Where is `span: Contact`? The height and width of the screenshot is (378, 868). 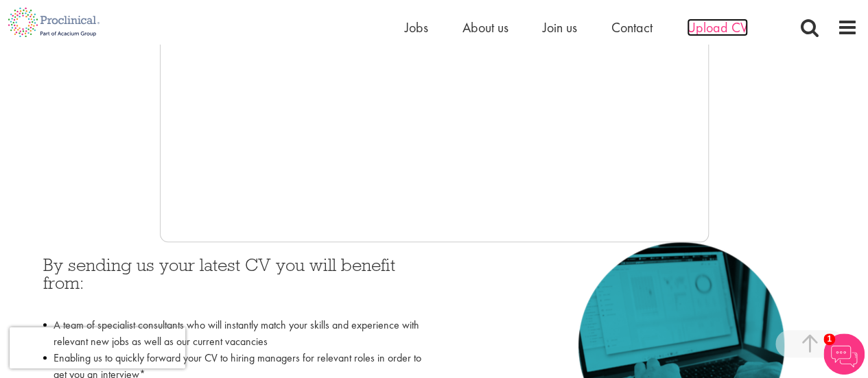
span: Contact is located at coordinates (631, 27).